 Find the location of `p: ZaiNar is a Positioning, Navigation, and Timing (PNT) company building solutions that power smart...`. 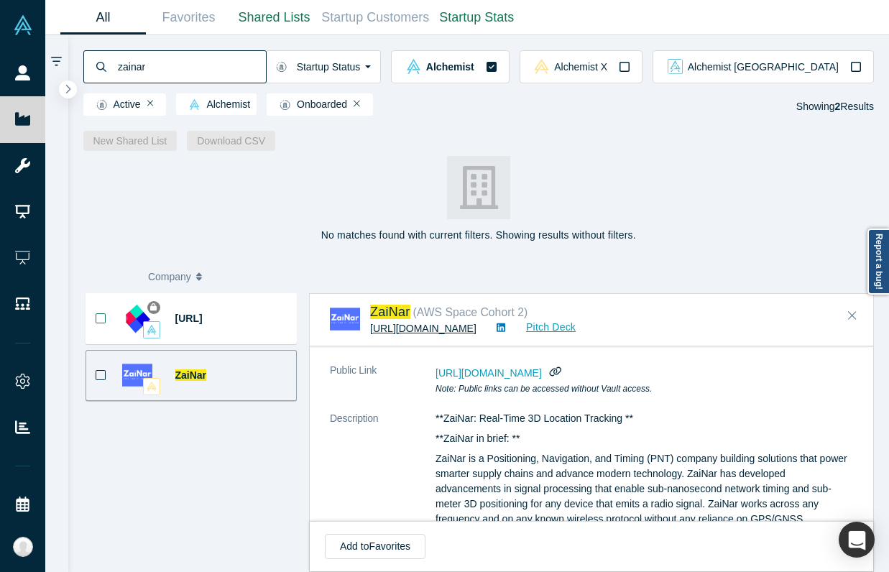

p: ZaiNar is a Positioning, Navigation, and Timing (PNT) company building solutions that power smart... is located at coordinates (644, 488).